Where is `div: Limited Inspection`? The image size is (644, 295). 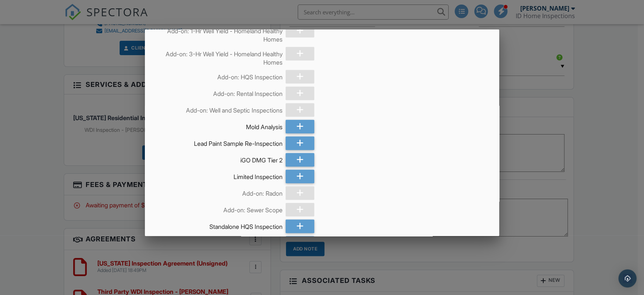 div: Limited Inspection is located at coordinates (219, 175).